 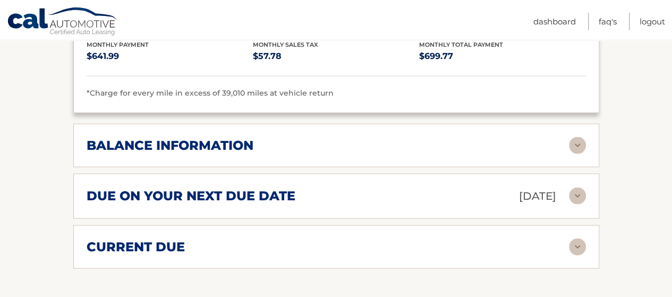 What do you see at coordinates (607, 21) in the screenshot?
I see `a: FAQ's` at bounding box center [607, 21].